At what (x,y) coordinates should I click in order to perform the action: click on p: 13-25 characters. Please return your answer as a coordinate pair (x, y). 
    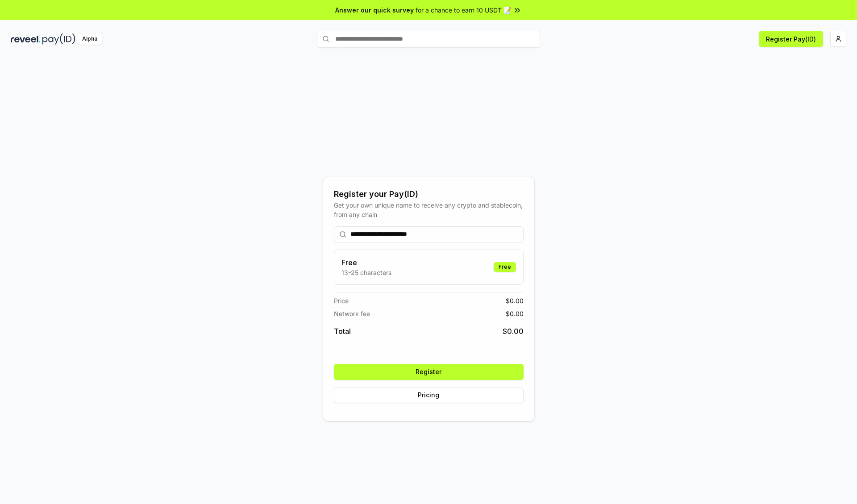
    Looking at the image, I should click on (366, 272).